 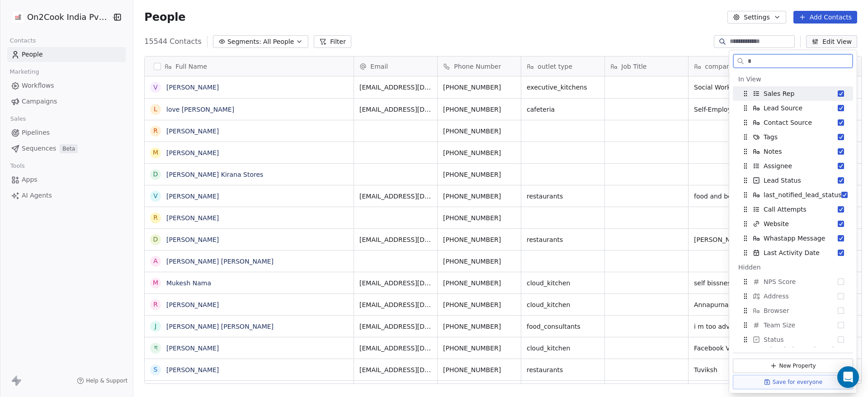 What do you see at coordinates (730, 283) in the screenshot?
I see `span: self bissness` at bounding box center [730, 283].